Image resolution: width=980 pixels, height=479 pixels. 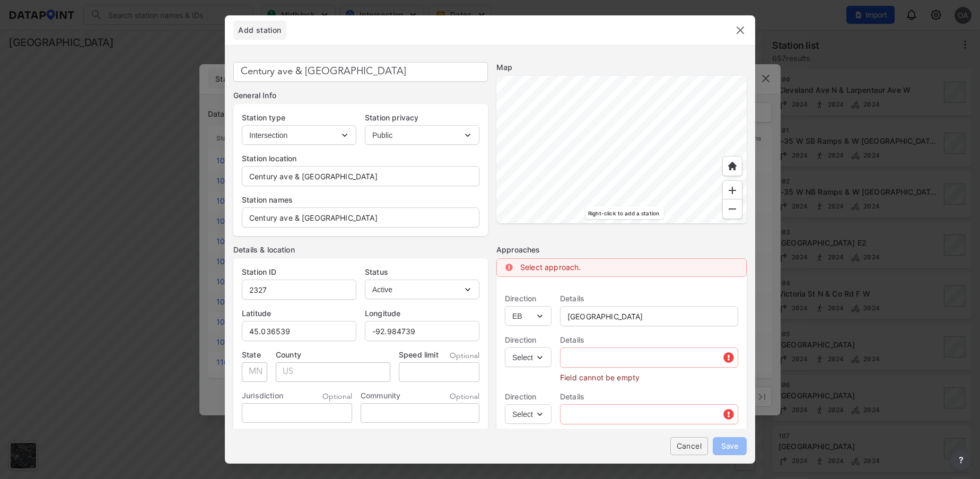 What do you see at coordinates (299, 313) in the screenshot?
I see `label: Latitude` at bounding box center [299, 313].